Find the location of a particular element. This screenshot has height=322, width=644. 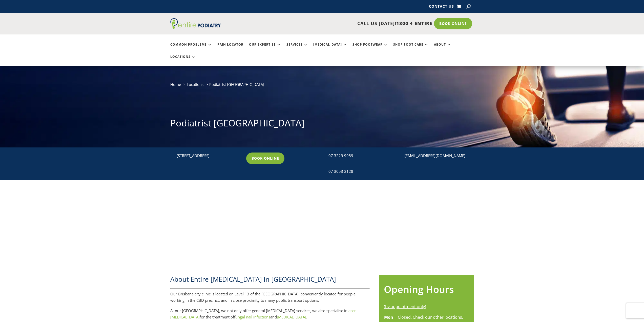

a: Pain Locator is located at coordinates (230, 48).